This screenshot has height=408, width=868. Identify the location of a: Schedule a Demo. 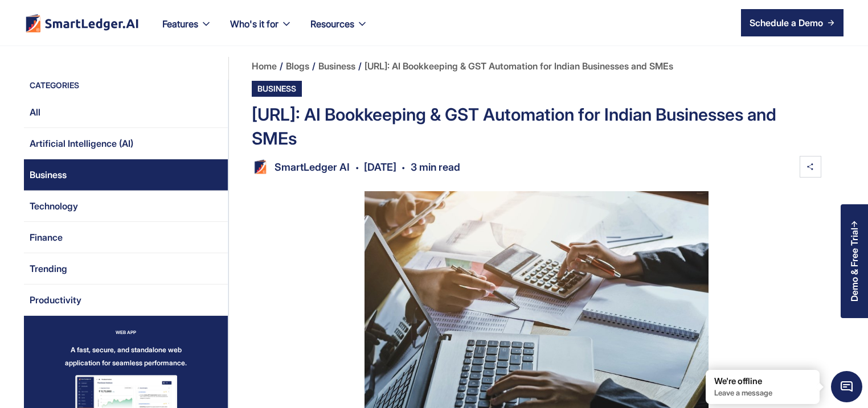
(792, 23).